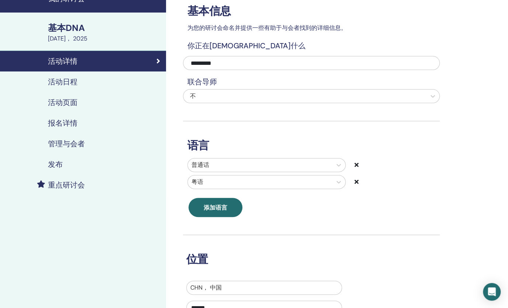  I want to click on h3: 语言, so click(311, 146).